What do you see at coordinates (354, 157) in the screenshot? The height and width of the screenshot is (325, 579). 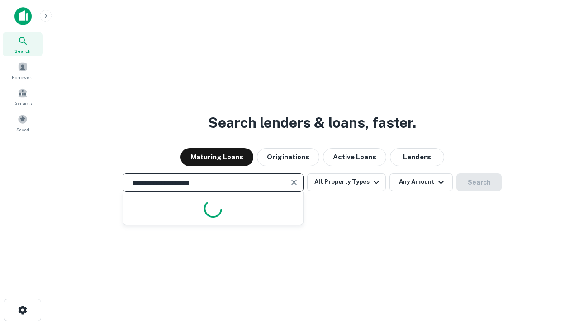 I see `button: Active Loans` at bounding box center [354, 157].